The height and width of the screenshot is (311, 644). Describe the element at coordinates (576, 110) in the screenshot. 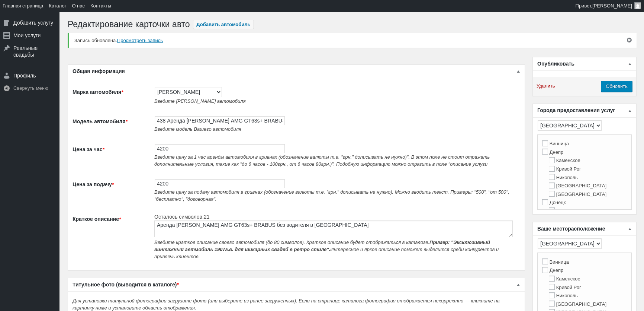

I see `span: Города предоставления услуг` at that location.